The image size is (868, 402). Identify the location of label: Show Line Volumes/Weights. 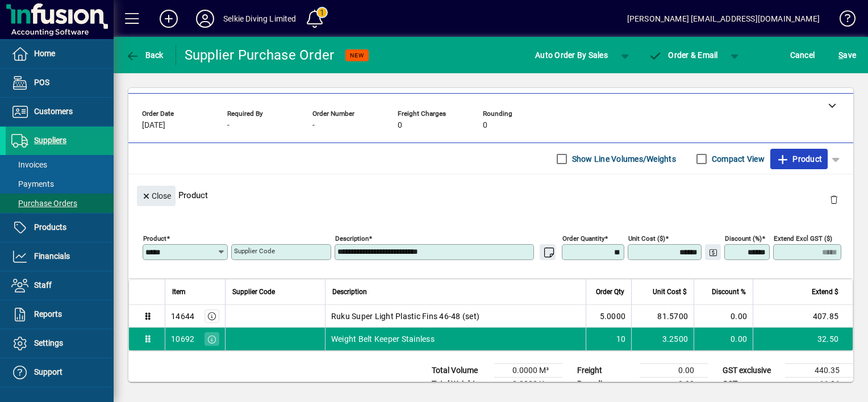
(623, 159).